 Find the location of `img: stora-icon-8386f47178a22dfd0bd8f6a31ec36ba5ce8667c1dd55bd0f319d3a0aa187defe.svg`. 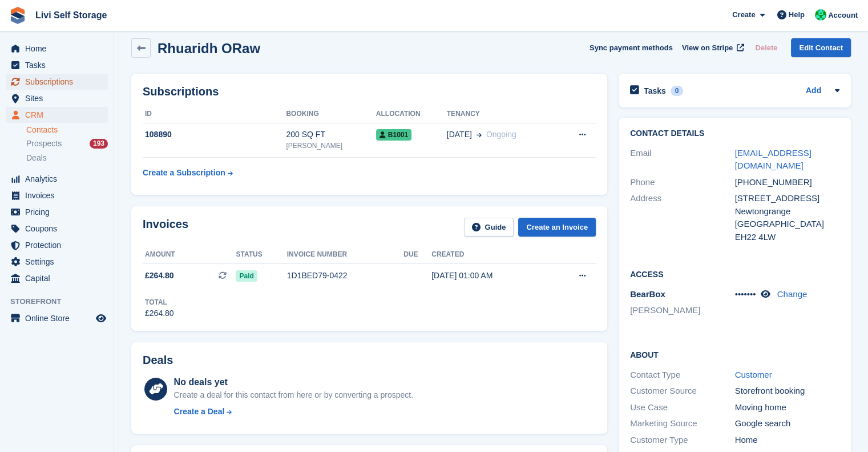

img: stora-icon-8386f47178a22dfd0bd8f6a31ec36ba5ce8667c1dd55bd0f319d3a0aa187defe.svg is located at coordinates (18, 15).